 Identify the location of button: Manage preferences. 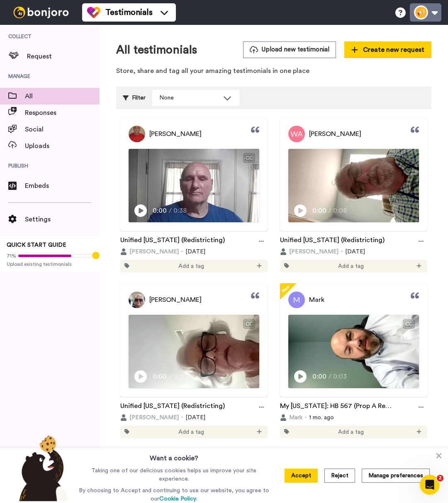
(396, 476).